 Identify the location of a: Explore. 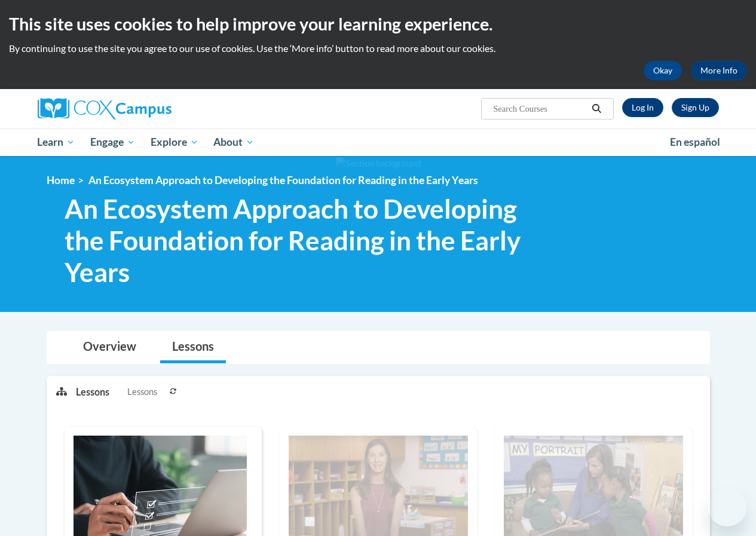
(175, 143).